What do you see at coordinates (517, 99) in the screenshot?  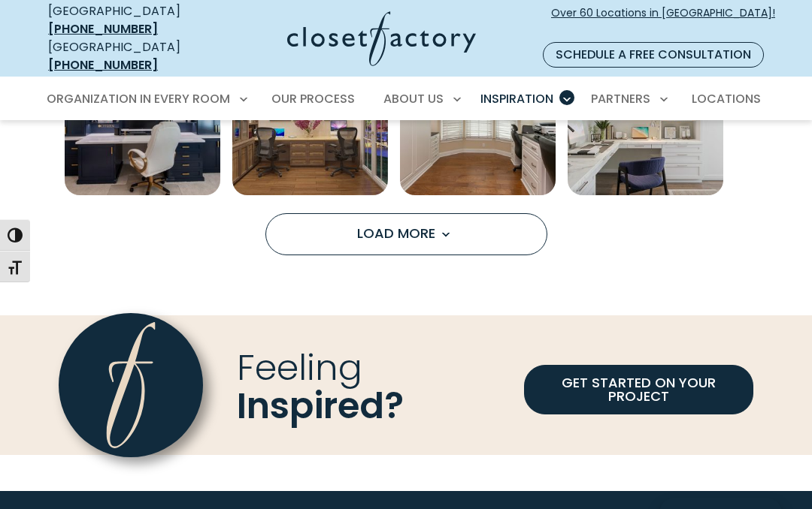 I see `span: Inspiration` at bounding box center [517, 99].